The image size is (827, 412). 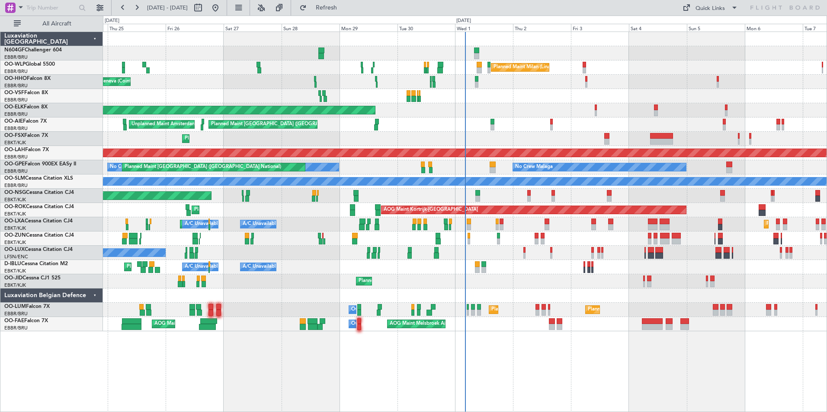 I want to click on span: OO-ROK, so click(x=15, y=207).